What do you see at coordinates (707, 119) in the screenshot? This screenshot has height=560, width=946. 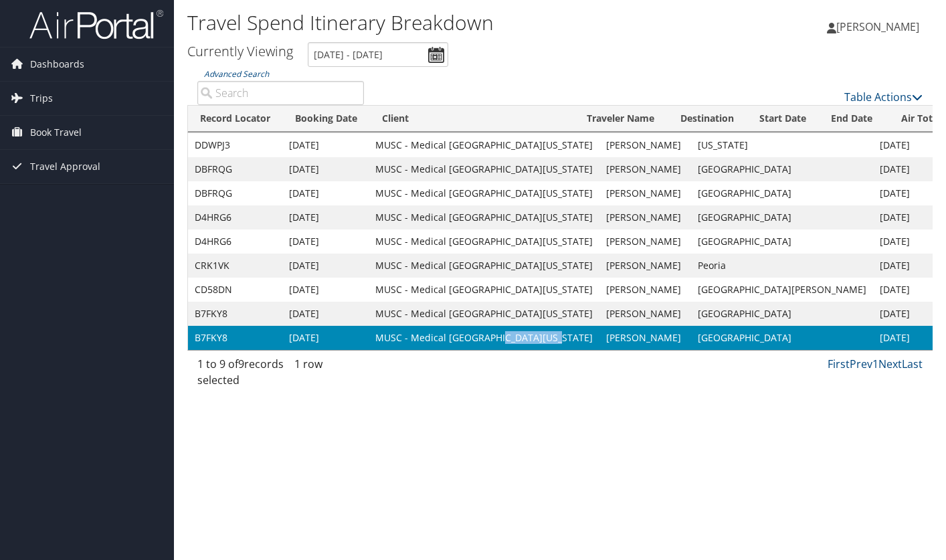 I see `th: Destination: activate to sort column ascending` at bounding box center [707, 119].